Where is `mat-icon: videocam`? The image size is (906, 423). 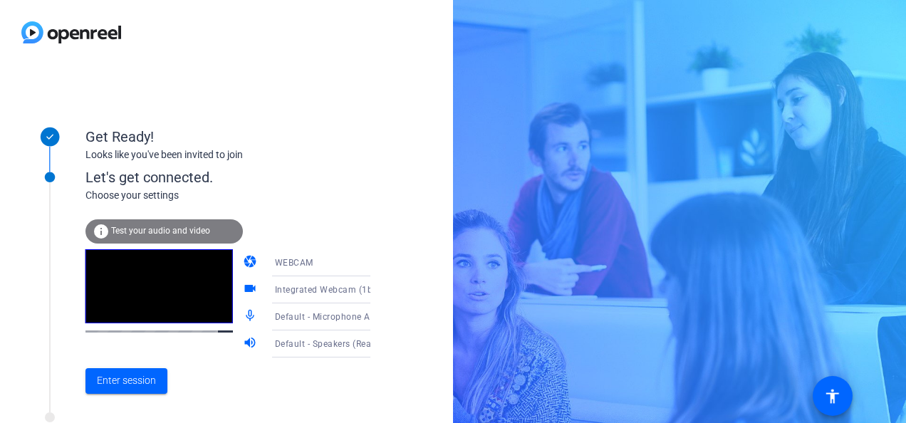 mat-icon: videocam is located at coordinates (251, 290).